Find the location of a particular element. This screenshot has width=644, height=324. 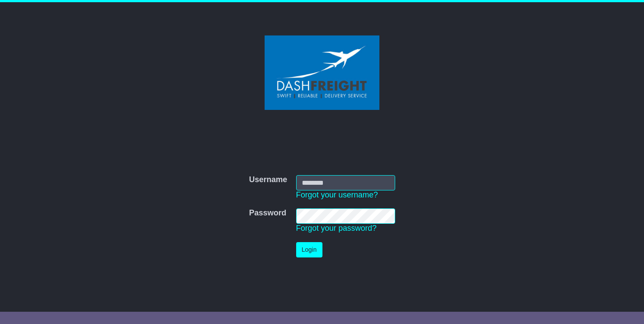

button: Login is located at coordinates (310, 250).